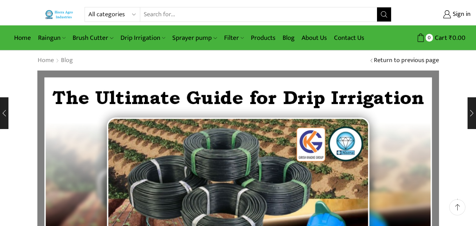 The image size is (476, 226). What do you see at coordinates (461, 14) in the screenshot?
I see `span: Sign in` at bounding box center [461, 14].